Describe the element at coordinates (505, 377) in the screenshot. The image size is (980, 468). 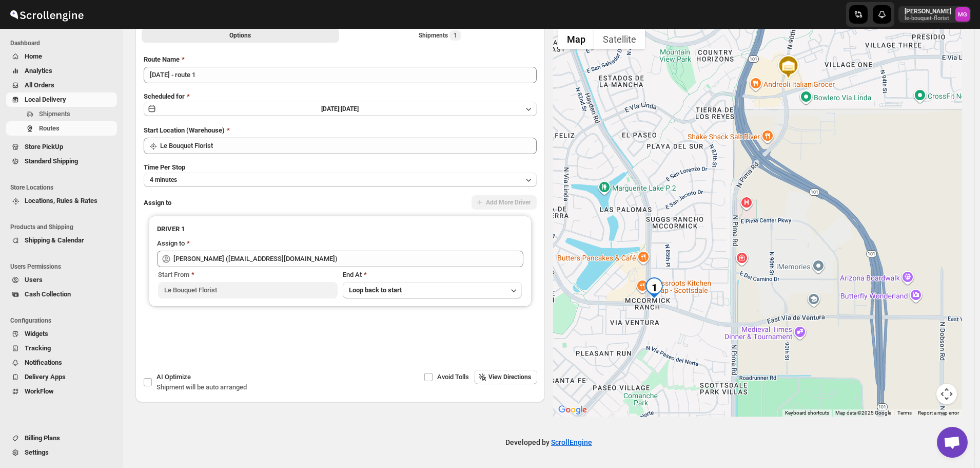
I see `button: View Directions` at that location.